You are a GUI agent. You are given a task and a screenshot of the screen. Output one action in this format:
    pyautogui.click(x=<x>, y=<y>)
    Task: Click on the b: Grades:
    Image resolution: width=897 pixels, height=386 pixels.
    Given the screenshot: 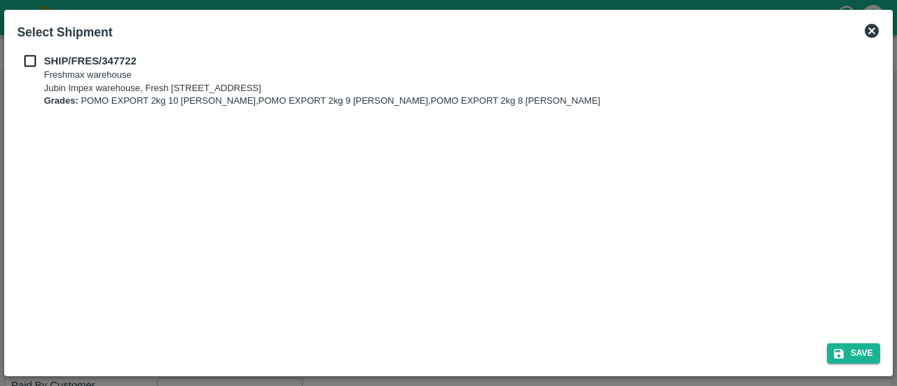 What is the action you would take?
    pyautogui.click(x=61, y=100)
    